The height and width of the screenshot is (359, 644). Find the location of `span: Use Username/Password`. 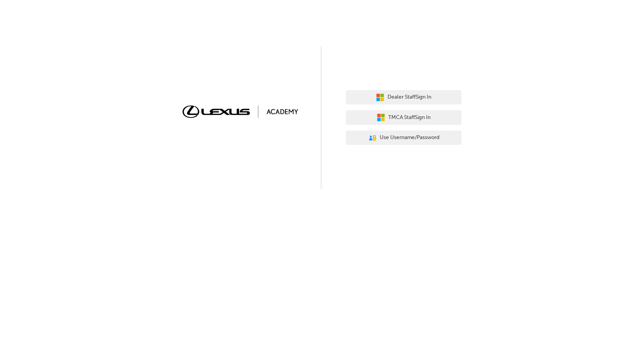

span: Use Username/Password is located at coordinates (410, 138).